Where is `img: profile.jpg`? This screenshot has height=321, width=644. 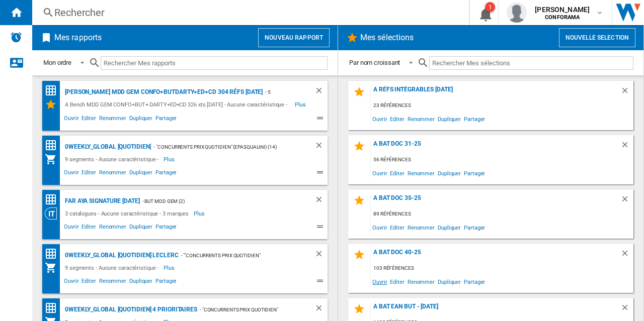
img: profile.jpg is located at coordinates (517, 12).